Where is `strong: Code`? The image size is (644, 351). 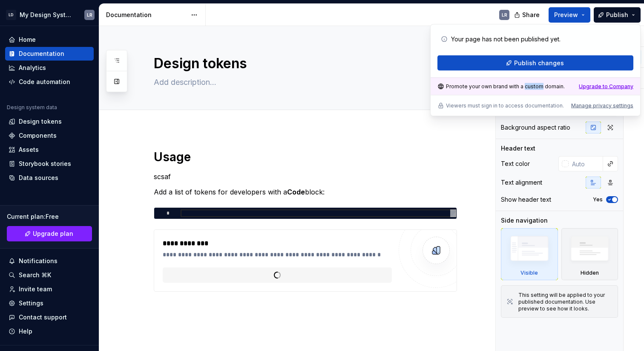 strong: Code is located at coordinates (296, 192).